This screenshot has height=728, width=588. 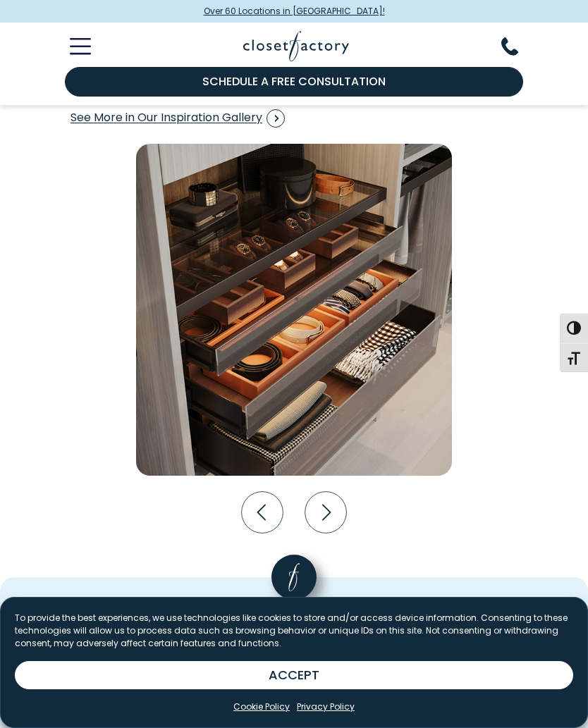 What do you see at coordinates (326, 513) in the screenshot?
I see `button: Next slide` at bounding box center [326, 513].